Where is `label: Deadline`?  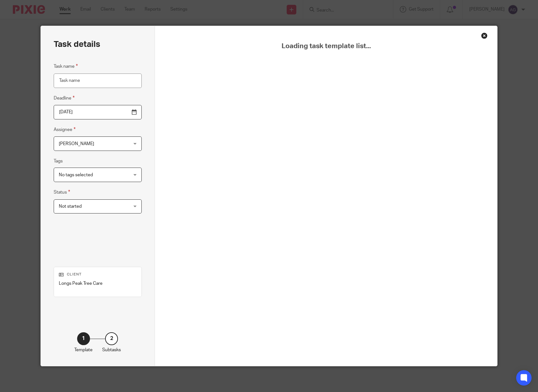 label: Deadline is located at coordinates (64, 98).